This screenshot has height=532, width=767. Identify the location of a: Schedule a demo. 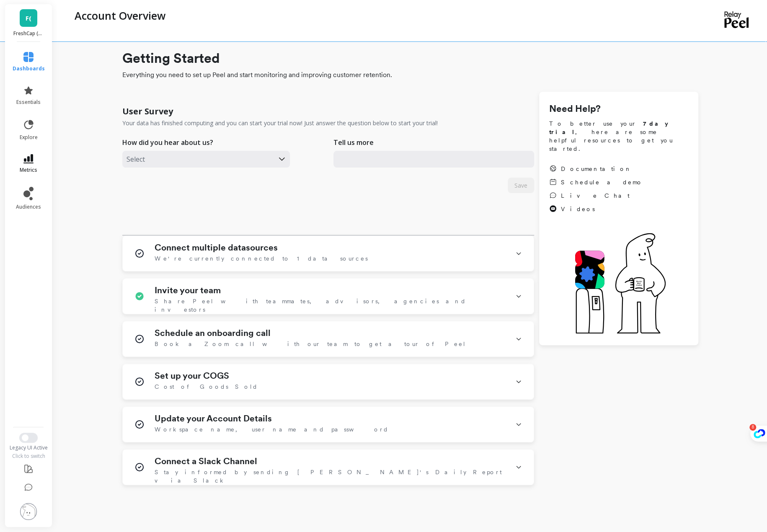
(596, 182).